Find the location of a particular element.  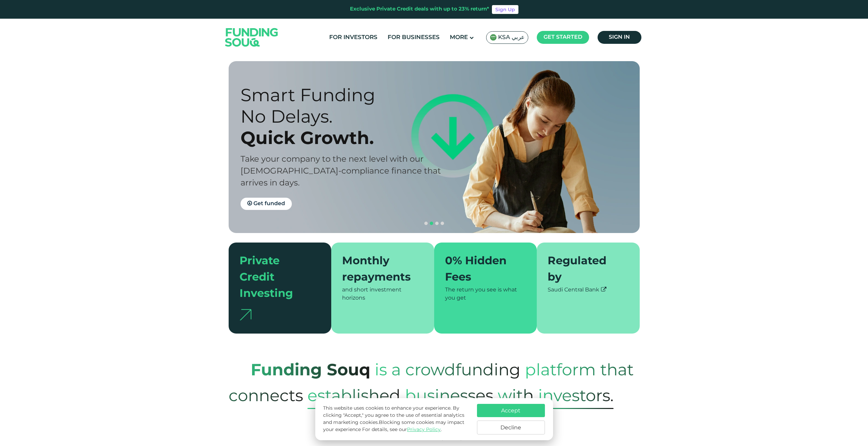

div: Monthly repayments is located at coordinates (379, 270).